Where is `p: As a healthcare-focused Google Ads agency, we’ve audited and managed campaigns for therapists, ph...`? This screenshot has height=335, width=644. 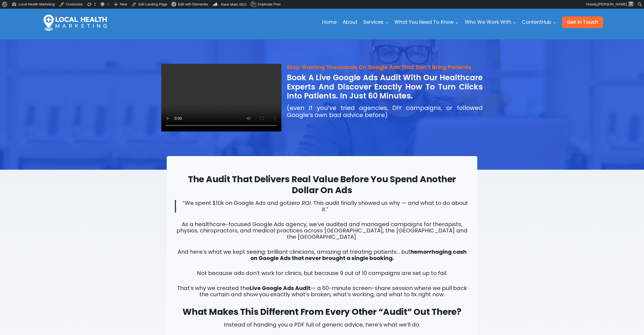 p: As a healthcare-focused Google Ads agency, we’ve audited and managed campaigns for therapists, ph... is located at coordinates (322, 231).